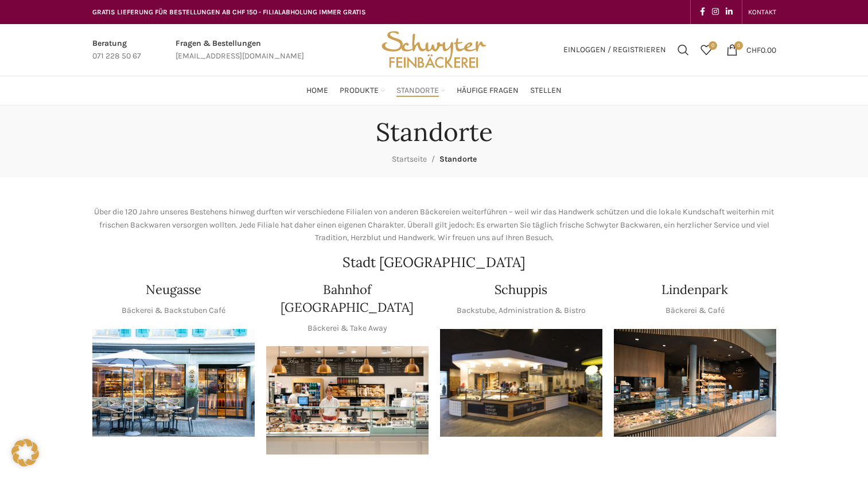  I want to click on span: Produkte, so click(359, 91).